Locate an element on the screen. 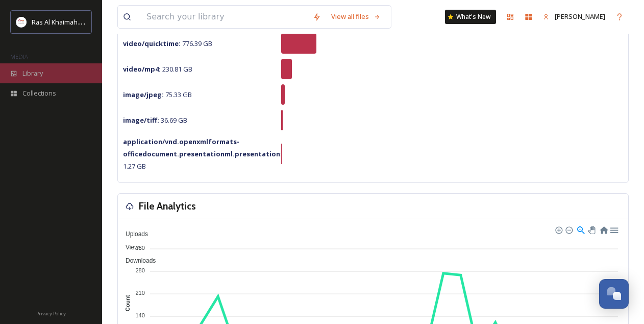 Image resolution: width=644 pixels, height=324 pixels. div: Zoom In is located at coordinates (558, 229).